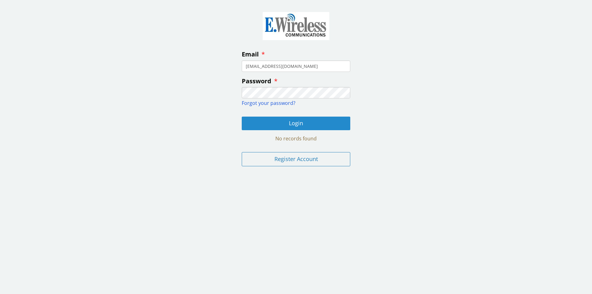 The height and width of the screenshot is (294, 592). I want to click on span: Password, so click(257, 81).